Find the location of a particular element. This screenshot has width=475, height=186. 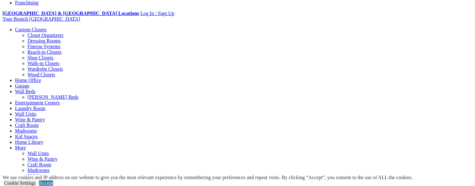

a: Reach-in Closets is located at coordinates (44, 52).